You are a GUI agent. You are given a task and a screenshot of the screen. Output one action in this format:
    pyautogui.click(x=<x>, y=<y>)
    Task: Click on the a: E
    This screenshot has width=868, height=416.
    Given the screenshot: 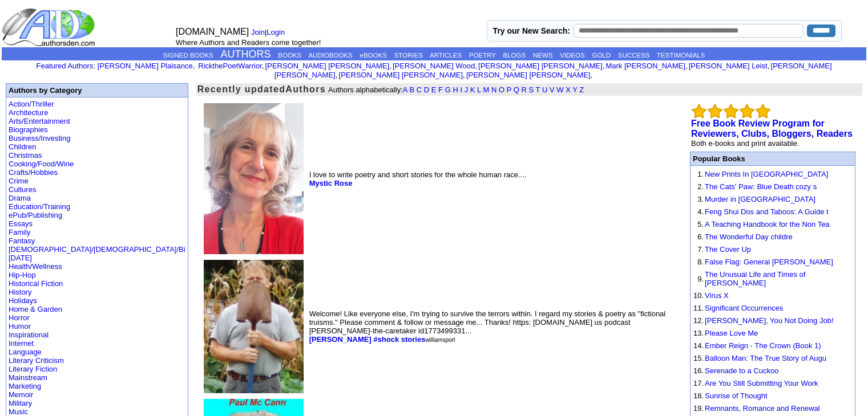 What is the action you would take?
    pyautogui.click(x=434, y=90)
    